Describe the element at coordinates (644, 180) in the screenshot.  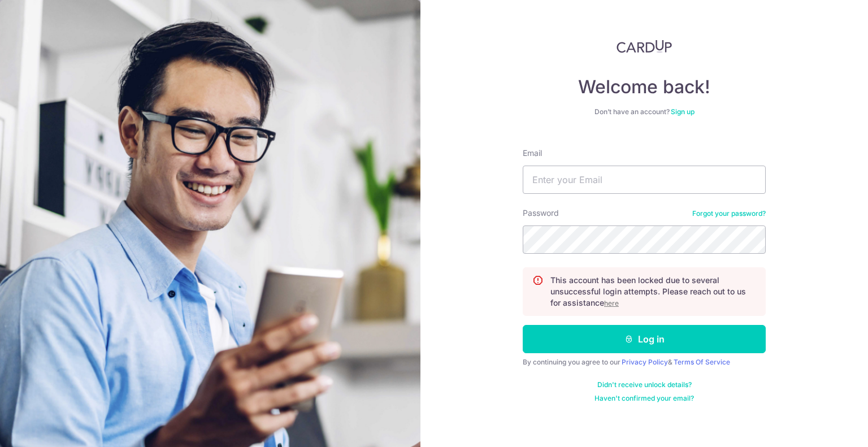
I see `input: Enter your Email` at that location.